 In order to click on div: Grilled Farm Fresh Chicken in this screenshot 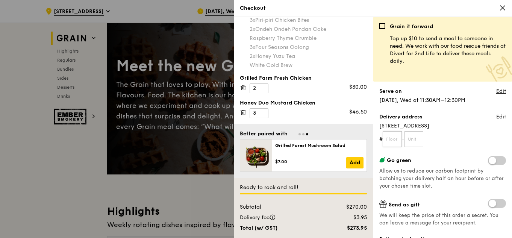, I will do `click(304, 78)`.